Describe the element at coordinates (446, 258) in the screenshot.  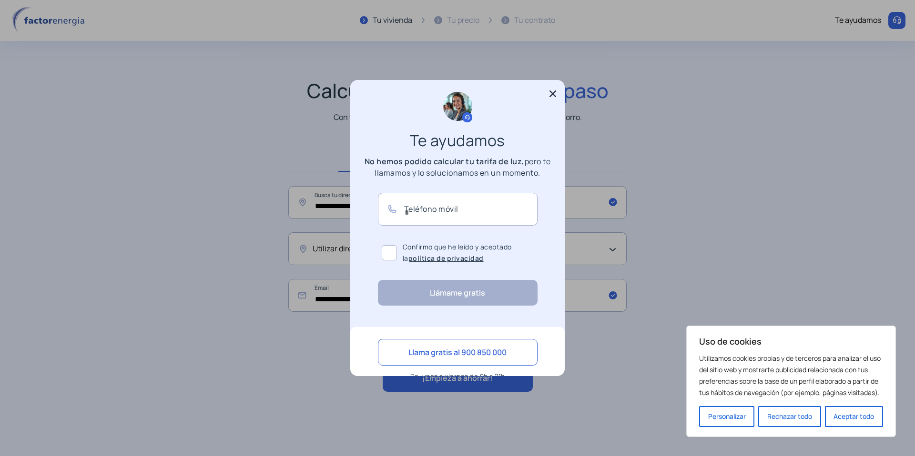
I see `a: política de privacidad` at that location.